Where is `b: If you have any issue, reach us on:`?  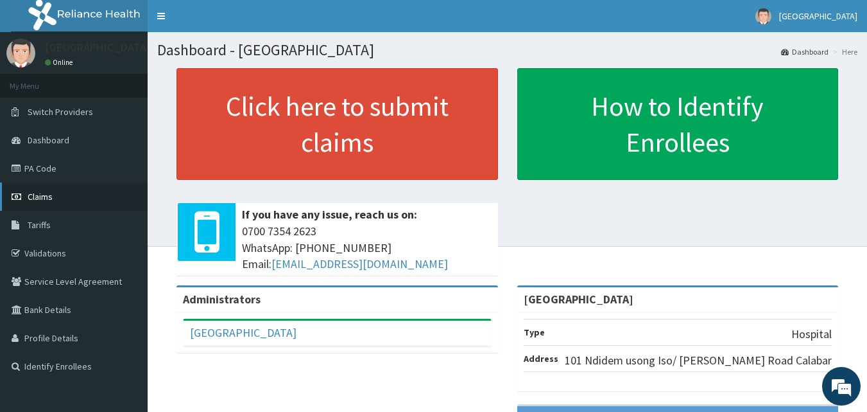 b: If you have any issue, reach us on: is located at coordinates (329, 214).